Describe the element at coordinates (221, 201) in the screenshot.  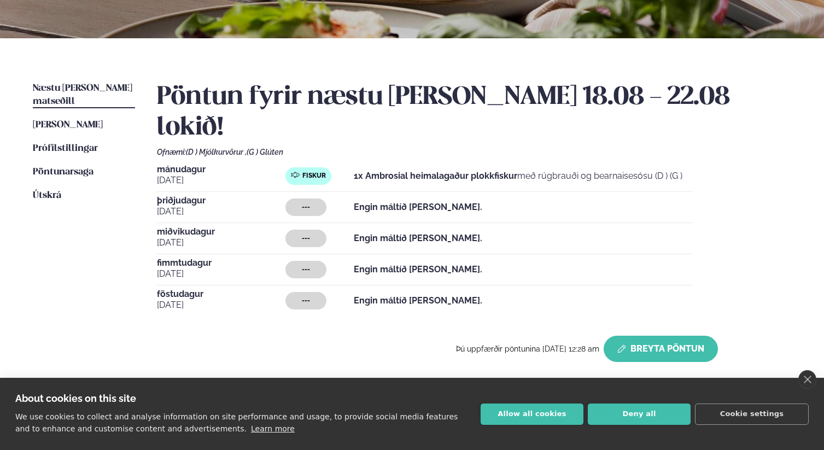
I see `span: þriðjudagur` at that location.